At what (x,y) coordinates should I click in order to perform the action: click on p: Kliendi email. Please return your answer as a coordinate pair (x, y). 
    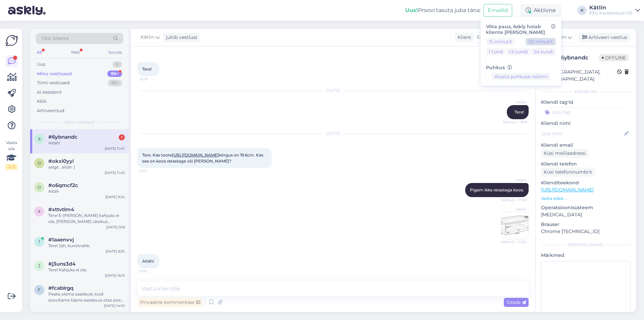
    Looking at the image, I should click on (586, 145).